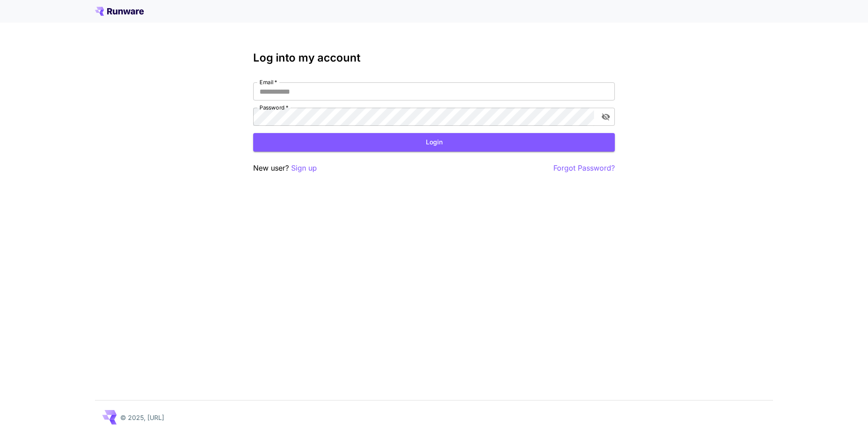  Describe the element at coordinates (304, 168) in the screenshot. I see `p: Sign up` at that location.